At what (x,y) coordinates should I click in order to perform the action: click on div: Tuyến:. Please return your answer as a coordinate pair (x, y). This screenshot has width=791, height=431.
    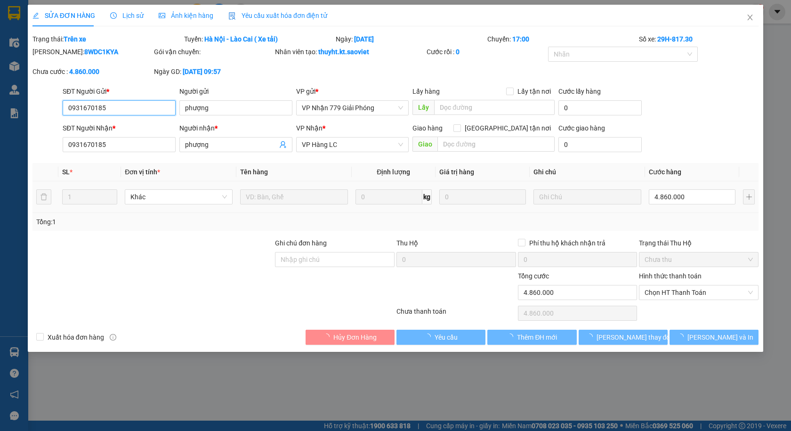
    Looking at the image, I should click on (259, 39).